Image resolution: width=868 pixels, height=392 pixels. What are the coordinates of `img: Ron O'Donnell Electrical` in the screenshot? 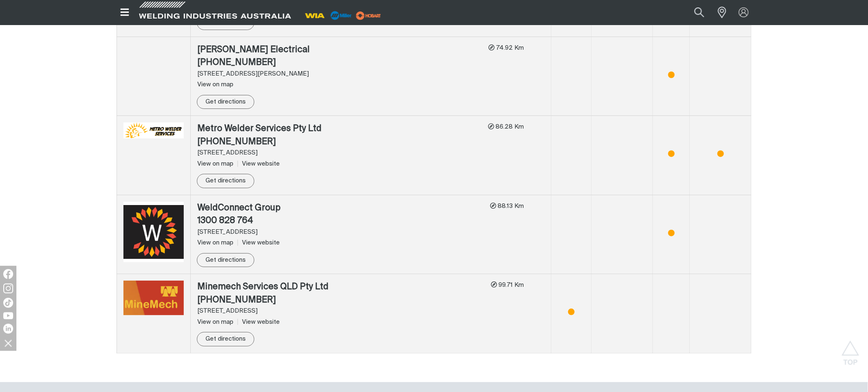 It's located at (124, 49).